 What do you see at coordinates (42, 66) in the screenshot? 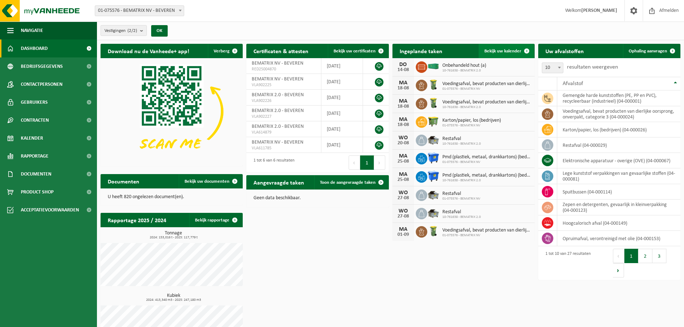
I see `span: Bedrijfsgegevens` at bounding box center [42, 66].